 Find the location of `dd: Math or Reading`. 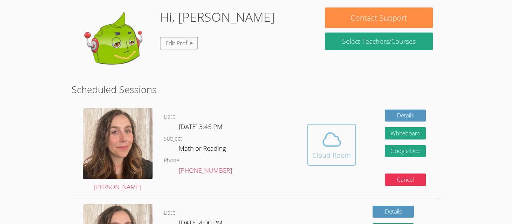

dd: Math or Reading is located at coordinates (203, 150).